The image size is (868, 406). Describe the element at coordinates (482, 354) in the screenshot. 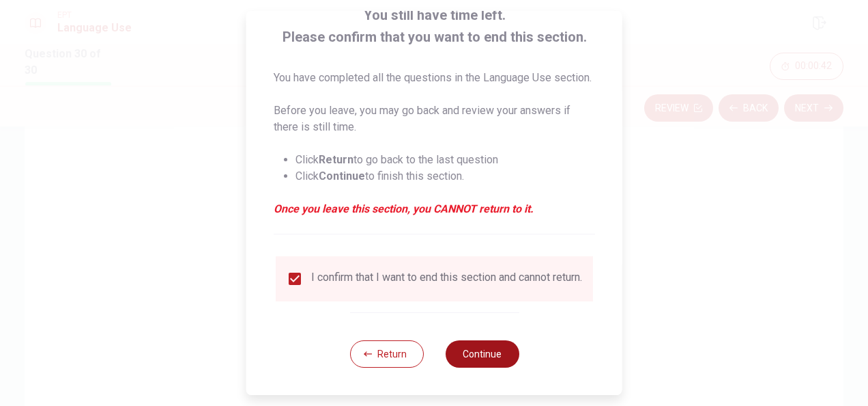

I see `button: Continue` at that location.